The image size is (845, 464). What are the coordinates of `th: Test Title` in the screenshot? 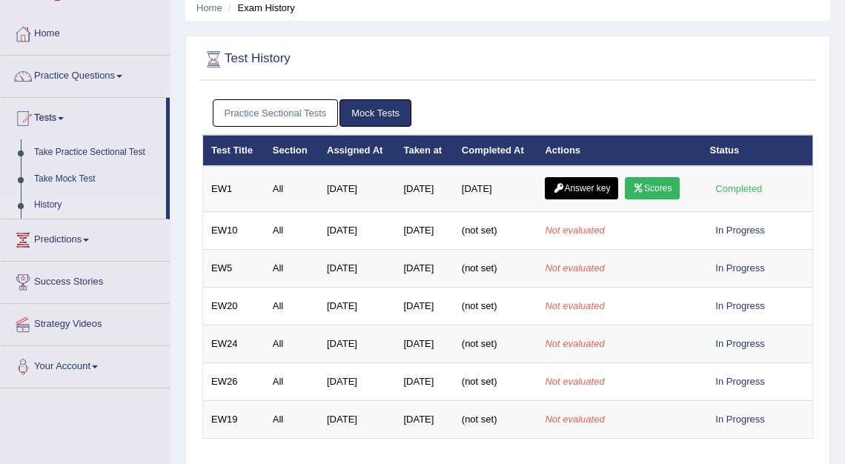 It's located at (233, 150).